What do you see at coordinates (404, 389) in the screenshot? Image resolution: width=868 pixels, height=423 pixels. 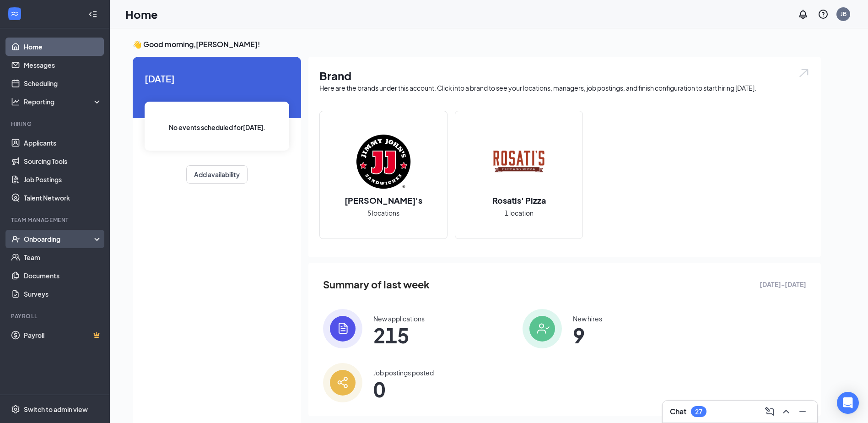 I see `span: 0` at bounding box center [404, 389].